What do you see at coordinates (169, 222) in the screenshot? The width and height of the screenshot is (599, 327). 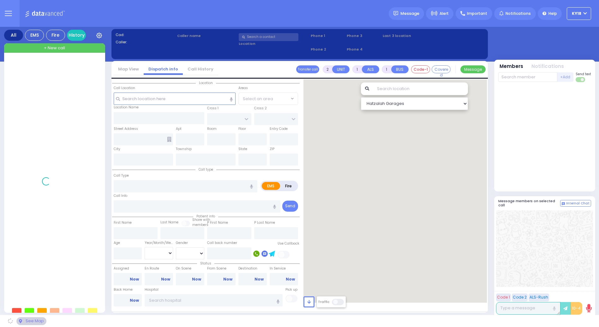 I see `label: Last Name` at bounding box center [169, 222].